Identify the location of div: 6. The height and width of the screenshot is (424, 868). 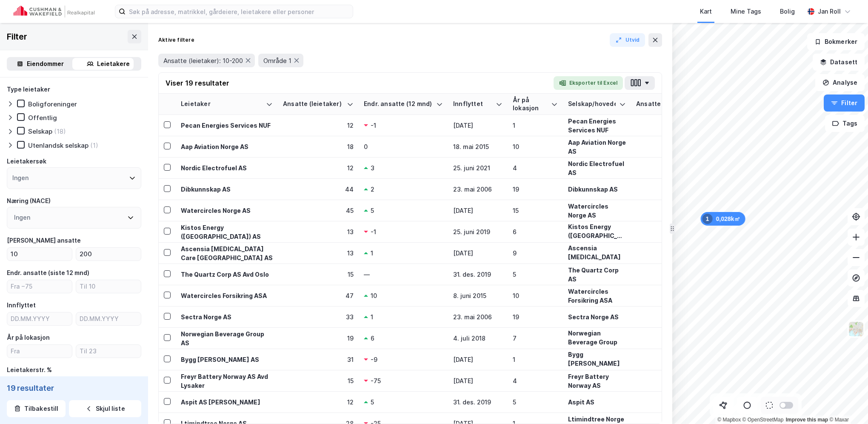
(372, 338).